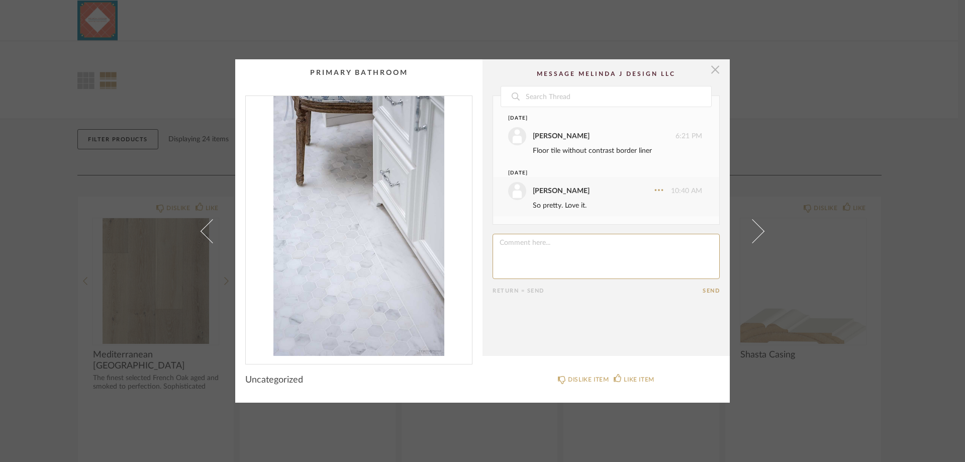  I want to click on button: Send, so click(711, 291).